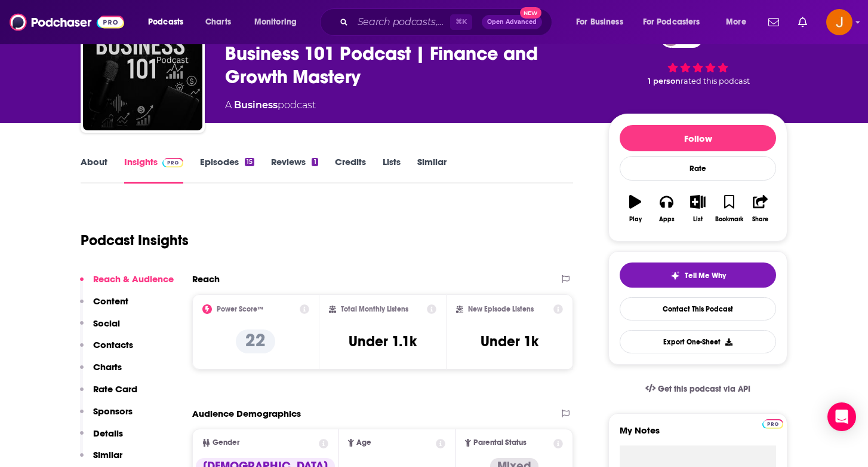  Describe the element at coordinates (667, 209) in the screenshot. I see `button: Apps` at that location.